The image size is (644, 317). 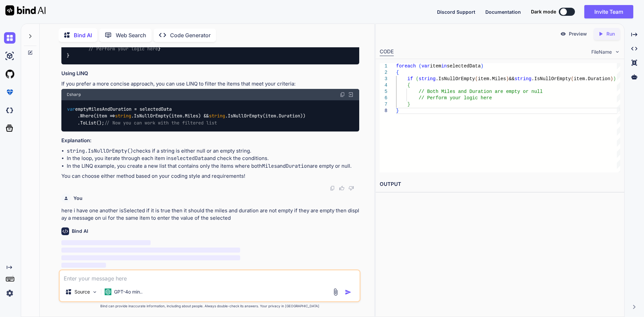 What do you see at coordinates (211, 84) in the screenshot?
I see `p: If you prefer a more concise approach, you can use LINQ to filter the items that meet your criteria:` at bounding box center [211, 84].